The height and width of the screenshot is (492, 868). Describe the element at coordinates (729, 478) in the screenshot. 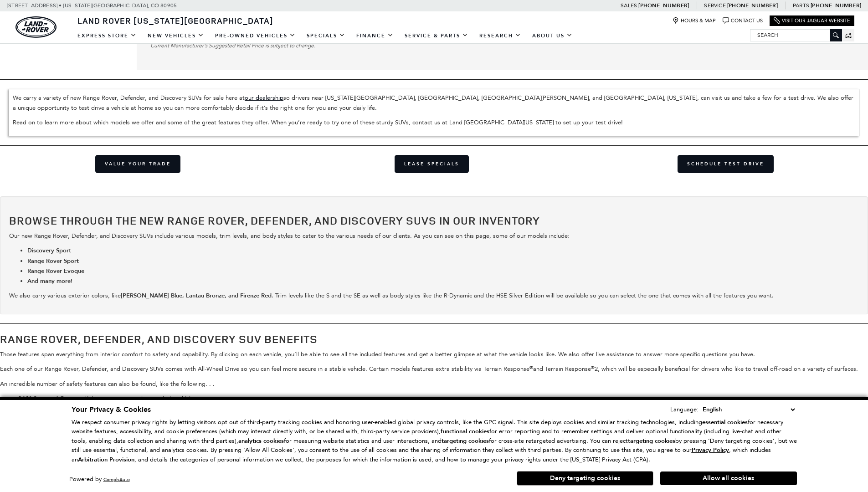

I see `button: Allow all cookies` at that location.